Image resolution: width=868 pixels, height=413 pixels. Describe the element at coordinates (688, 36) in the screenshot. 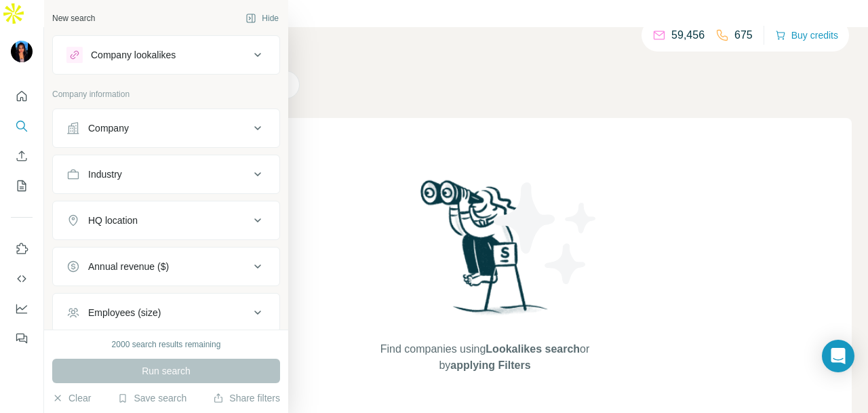

I see `p: 59,456` at that location.